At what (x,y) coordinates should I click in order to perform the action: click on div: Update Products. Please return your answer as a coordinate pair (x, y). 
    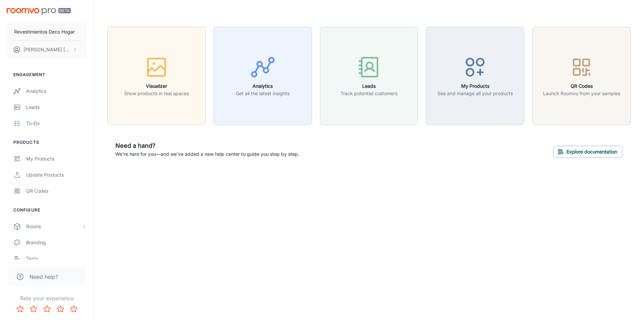
    Looking at the image, I should click on (56, 175).